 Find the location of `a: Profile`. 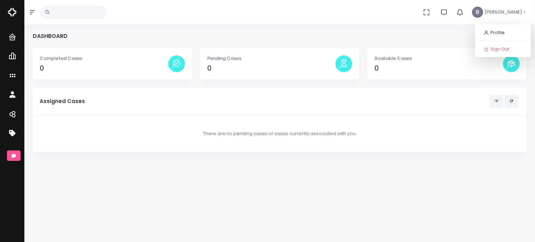

a: Profile is located at coordinates (503, 32).